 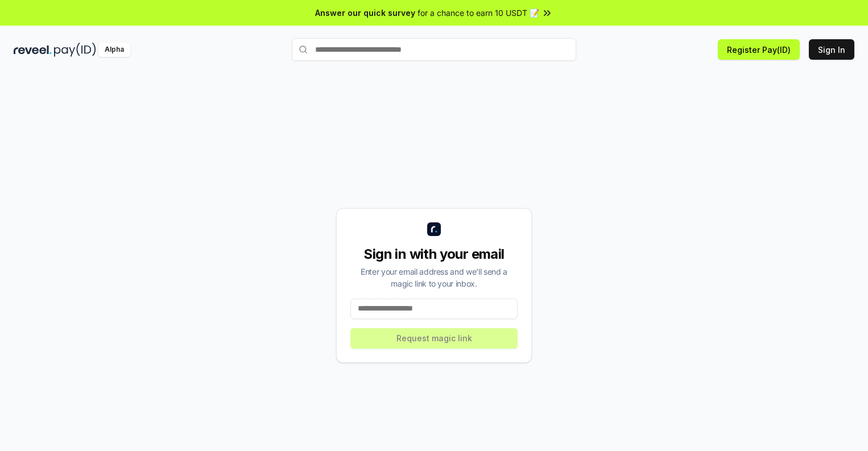 What do you see at coordinates (759, 49) in the screenshot?
I see `button: Register Pay(ID)` at bounding box center [759, 49].